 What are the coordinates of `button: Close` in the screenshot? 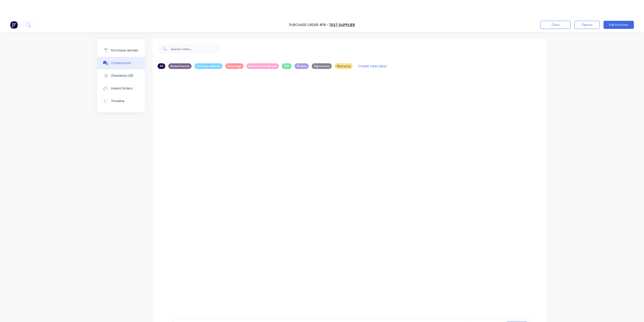 It's located at (555, 25).